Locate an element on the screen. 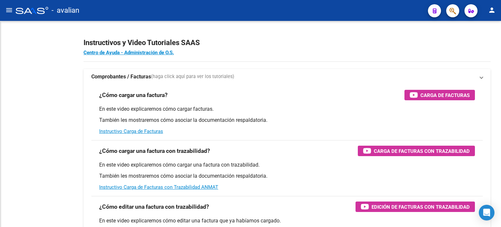 The height and width of the screenshot is (227, 501). span: - avalian is located at coordinates (65, 10).